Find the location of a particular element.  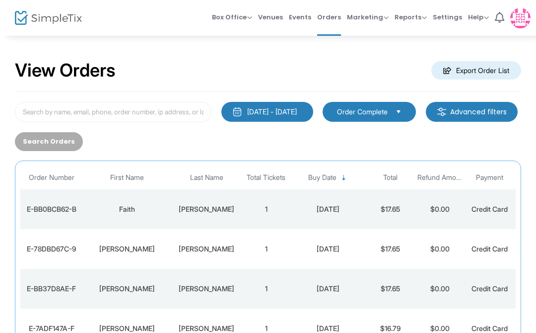

span: Events is located at coordinates (300, 17).